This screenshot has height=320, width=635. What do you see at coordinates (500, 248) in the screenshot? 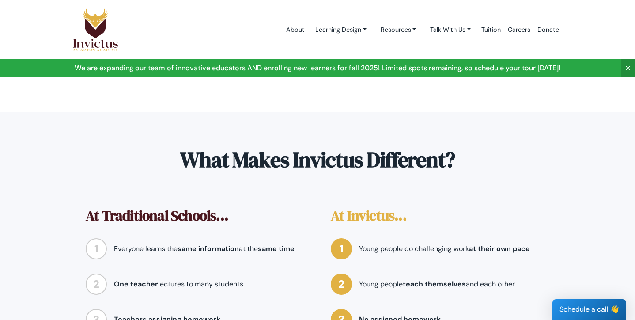
I see `strong: at their own pace` at bounding box center [500, 248].